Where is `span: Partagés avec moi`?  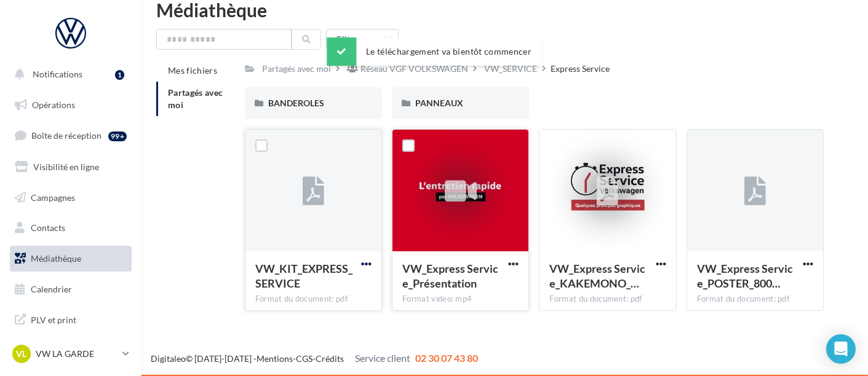 span: Partagés avec moi is located at coordinates (196, 98).